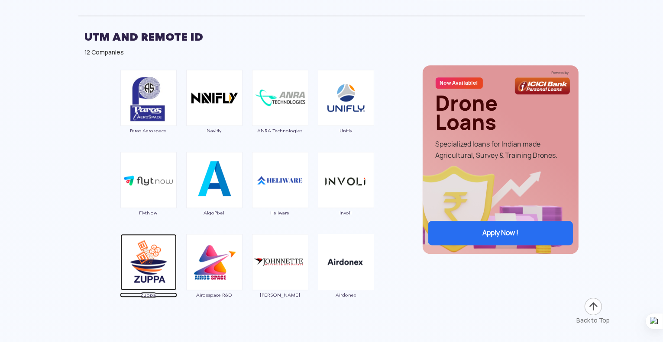 This screenshot has height=342, width=663. What do you see at coordinates (593, 307) in the screenshot?
I see `img: ic_arrow-up.png` at bounding box center [593, 307].